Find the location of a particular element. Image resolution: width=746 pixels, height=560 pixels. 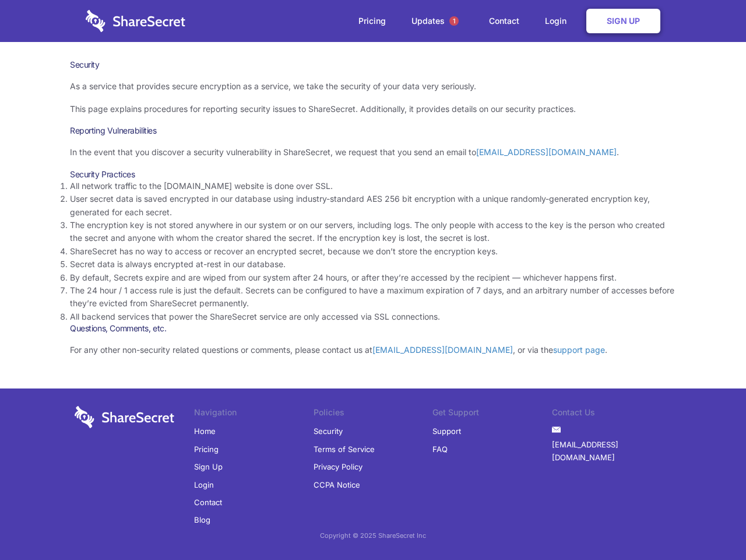

li: The 24 hour / 1 access rule is just the default. Secrets can be configured to have a maximum expi... is located at coordinates (373, 296).